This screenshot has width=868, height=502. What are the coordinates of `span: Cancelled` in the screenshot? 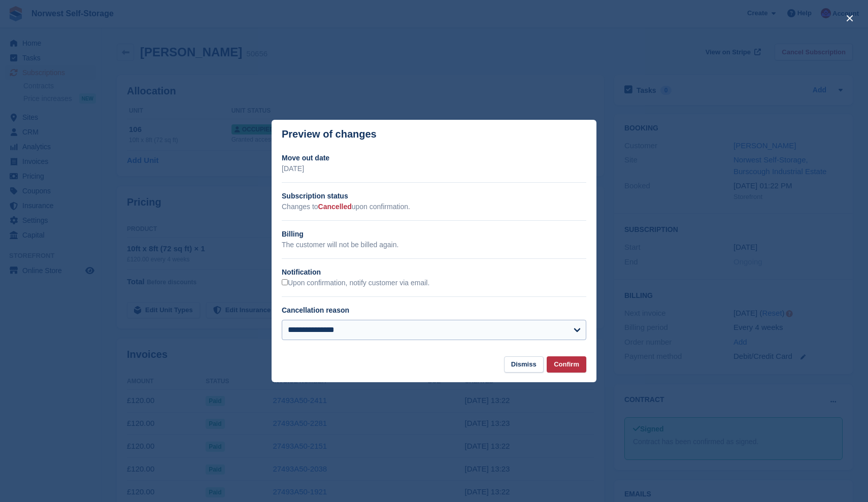 It's located at (335, 206).